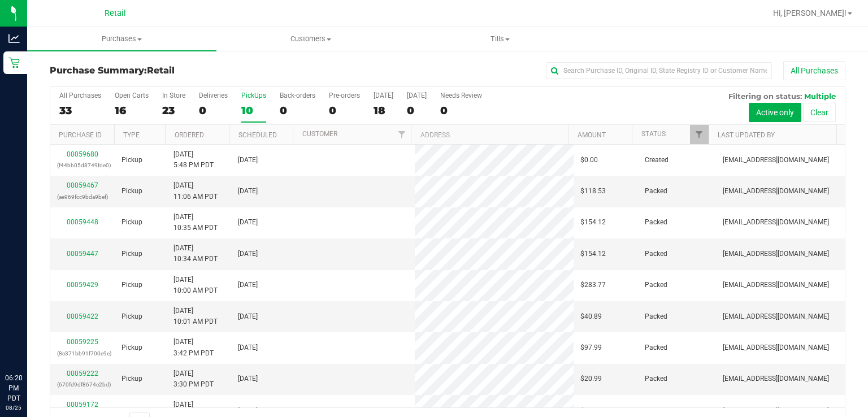 This screenshot has width=868, height=417. What do you see at coordinates (297, 96) in the screenshot?
I see `div: Back-orders` at bounding box center [297, 96].